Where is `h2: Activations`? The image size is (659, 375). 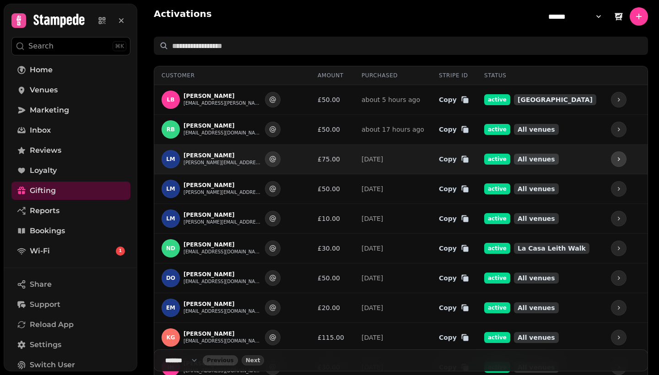 h2: Activations is located at coordinates (183, 16).